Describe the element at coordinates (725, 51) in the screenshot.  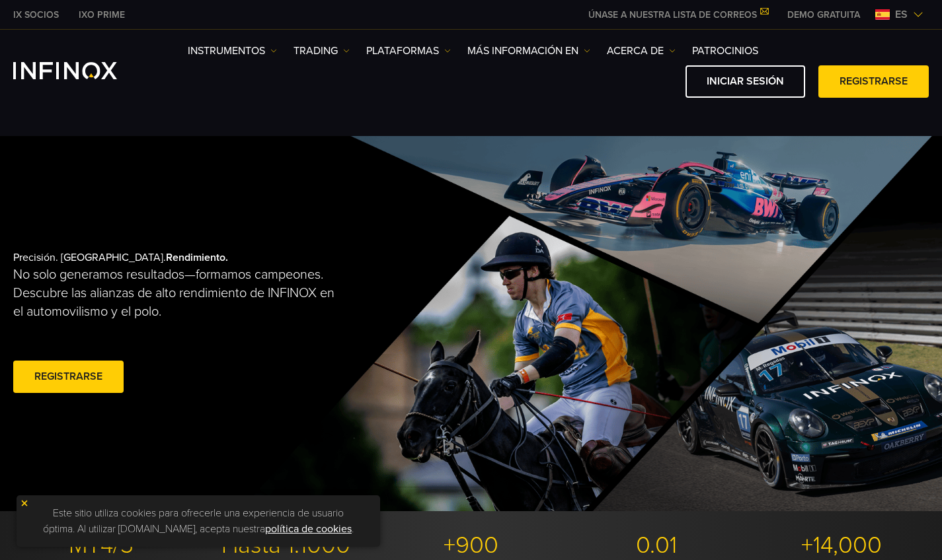
I see `a: Patrocinios` at that location.